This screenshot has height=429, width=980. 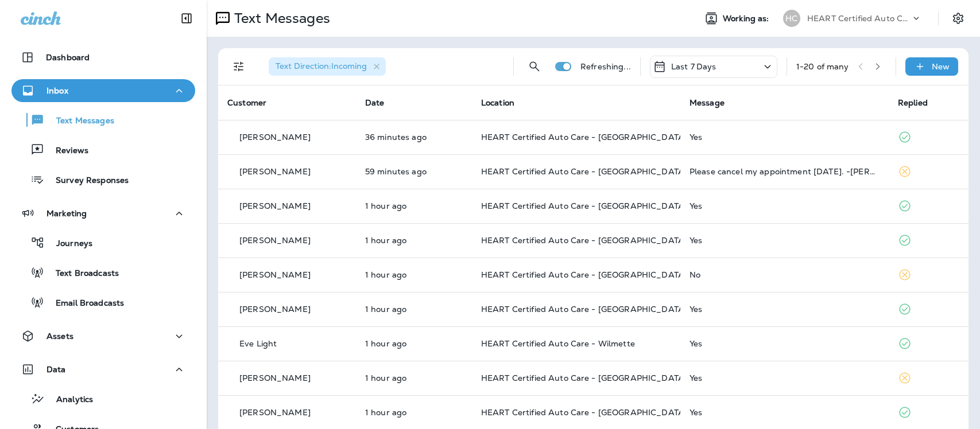 What do you see at coordinates (187, 18) in the screenshot?
I see `button: Collapse Sidebar` at bounding box center [187, 18].